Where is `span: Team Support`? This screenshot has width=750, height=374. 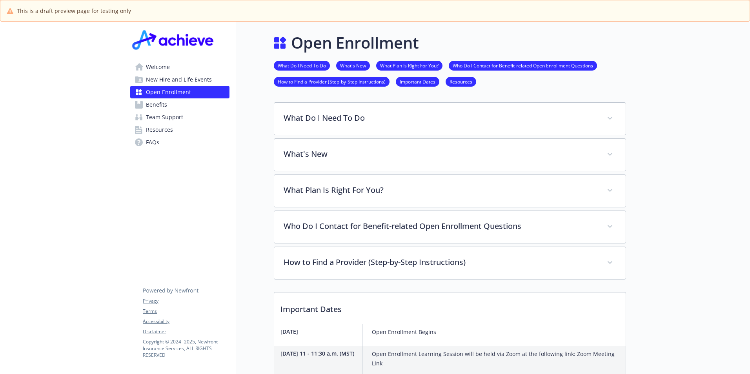
span: Team Support is located at coordinates (164, 117).